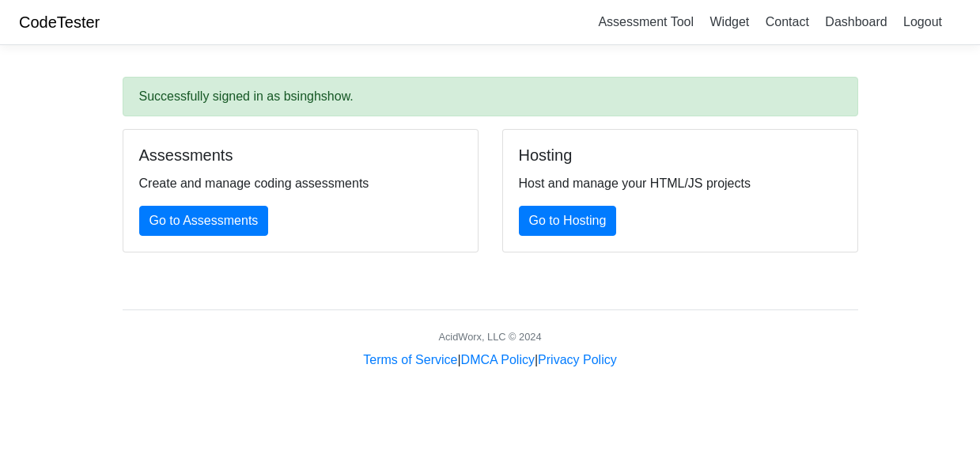 The height and width of the screenshot is (463, 980). I want to click on p: Create and manage coding assessments, so click(300, 184).